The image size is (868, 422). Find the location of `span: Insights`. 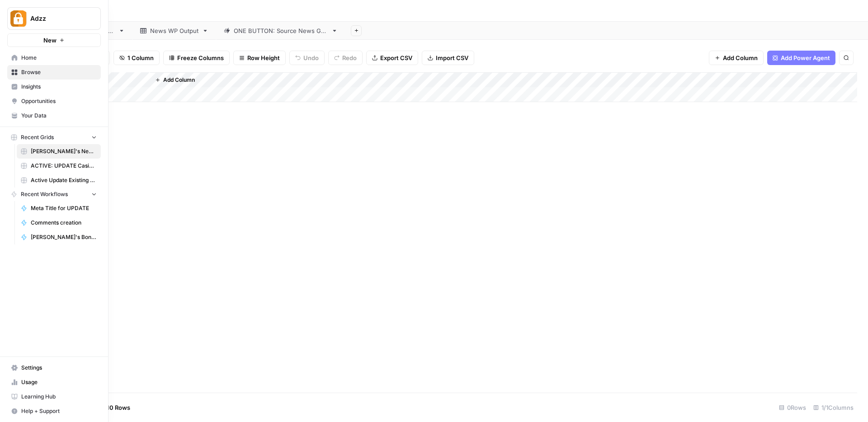

span: Insights is located at coordinates (59, 87).